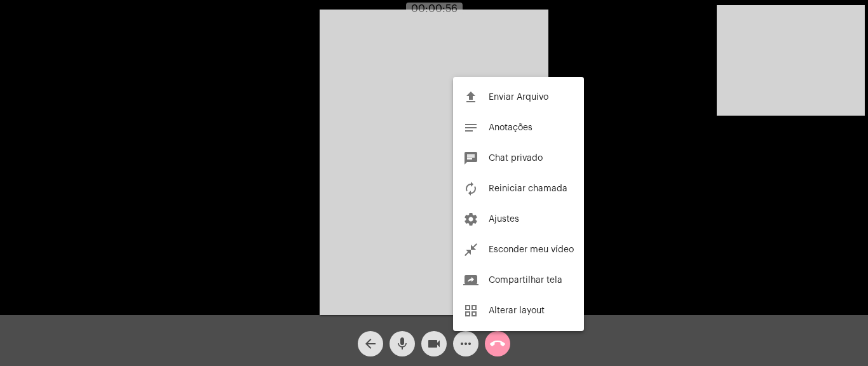 The width and height of the screenshot is (868, 366). I want to click on mat-icon: chat, so click(471, 158).